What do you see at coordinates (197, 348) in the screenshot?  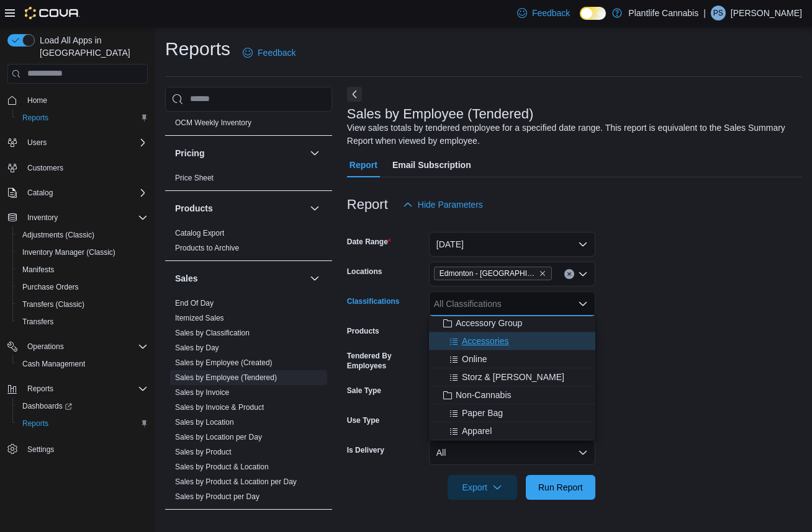 I see `span: Sales by Day` at bounding box center [197, 348].